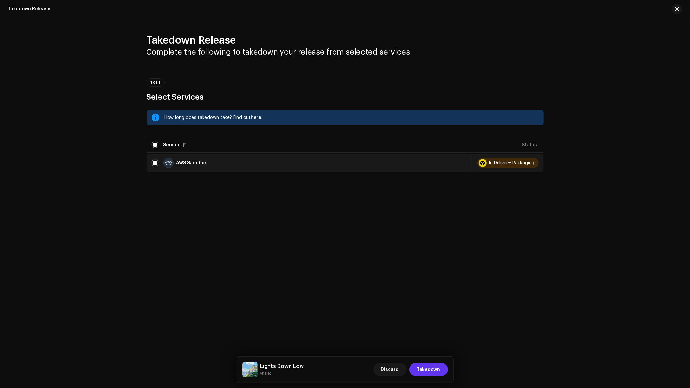 The height and width of the screenshot is (388, 690). I want to click on div: In Delivery: Packaging, so click(512, 163).